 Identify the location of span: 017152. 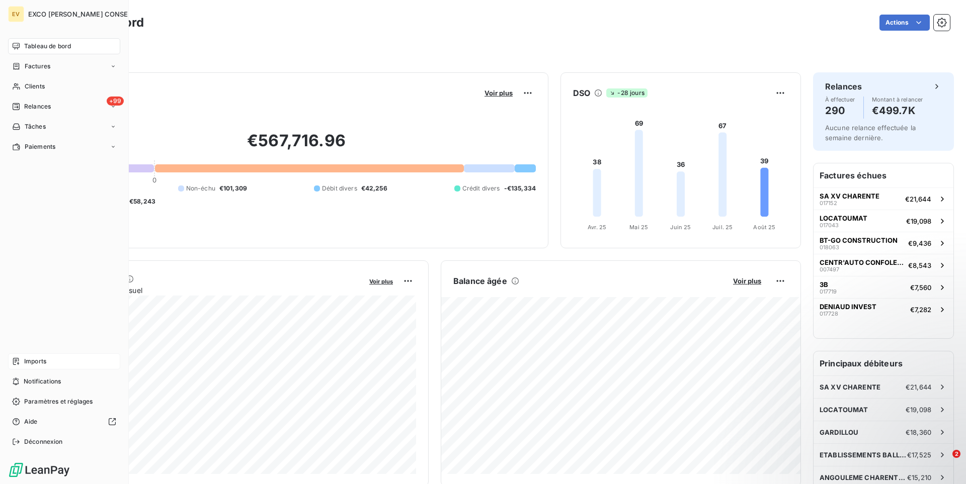
(828, 203).